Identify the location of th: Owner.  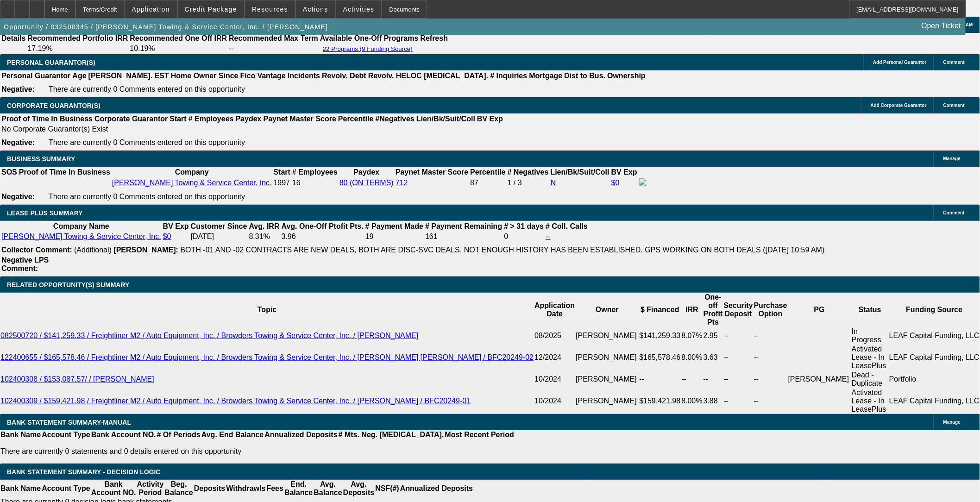
(607, 310).